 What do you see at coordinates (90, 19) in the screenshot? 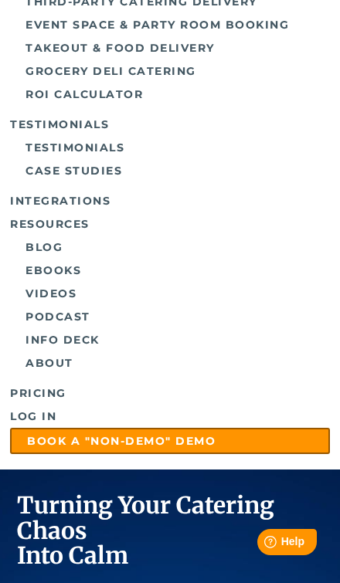
I see `span: Help` at bounding box center [90, 19].